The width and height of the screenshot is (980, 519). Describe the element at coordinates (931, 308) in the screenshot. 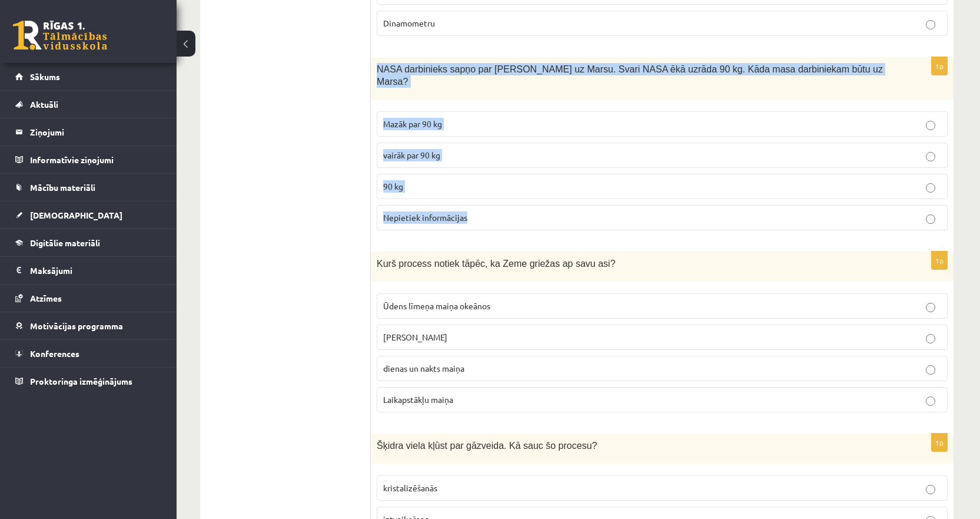

I see `input: Ūdens līmeņa maiņa okeānos` at that location.